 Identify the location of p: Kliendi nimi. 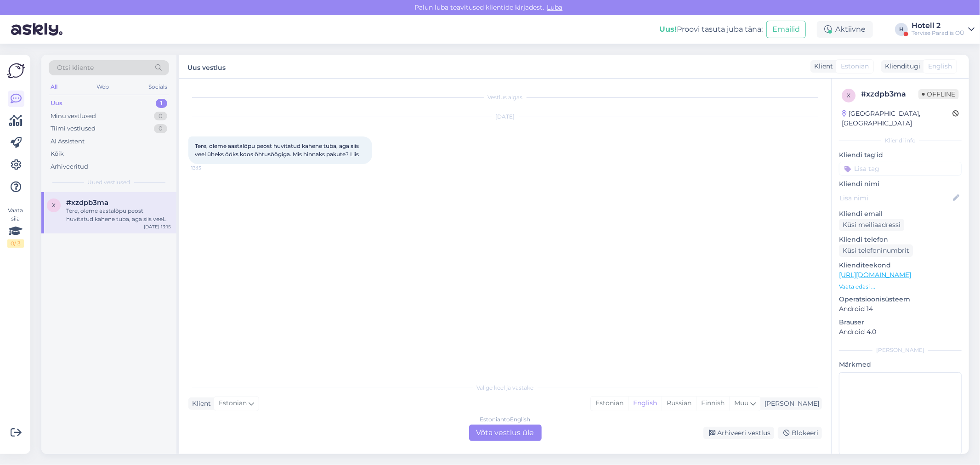
(901, 184).